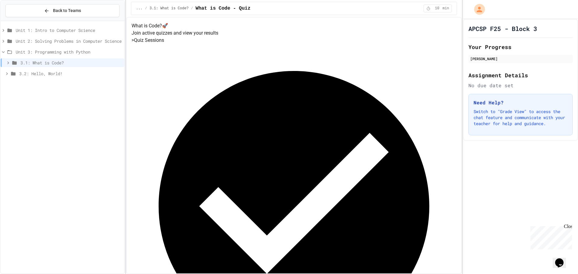  What do you see at coordinates (22, 20) in the screenshot?
I see `div: Chat with us now!Close` at bounding box center [22, 20].